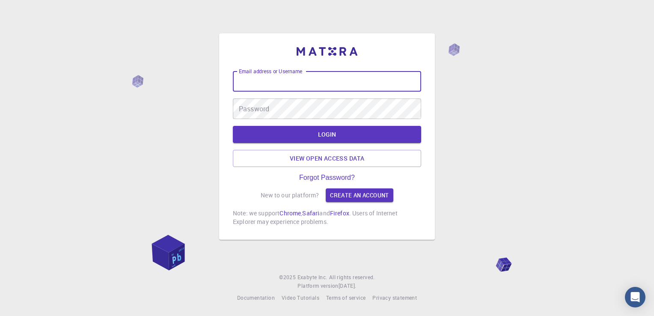 Image resolution: width=654 pixels, height=316 pixels. I want to click on a: Exabyte Inc., so click(312, 277).